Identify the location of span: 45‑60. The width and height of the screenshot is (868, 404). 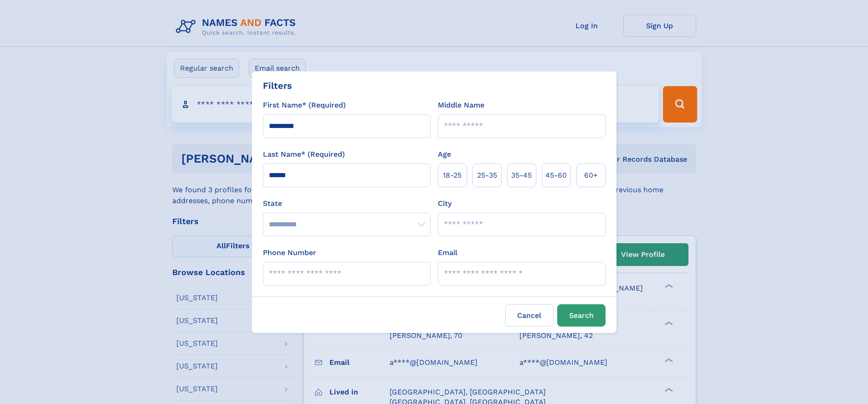
(556, 176).